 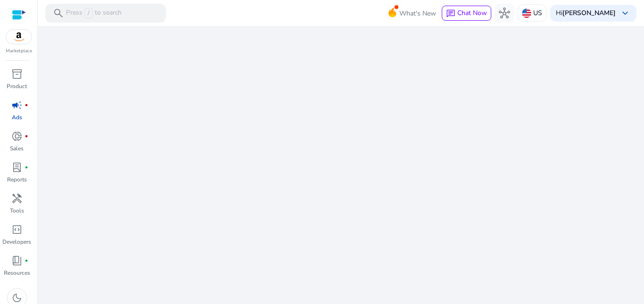 I want to click on p: Hi, so click(x=586, y=13).